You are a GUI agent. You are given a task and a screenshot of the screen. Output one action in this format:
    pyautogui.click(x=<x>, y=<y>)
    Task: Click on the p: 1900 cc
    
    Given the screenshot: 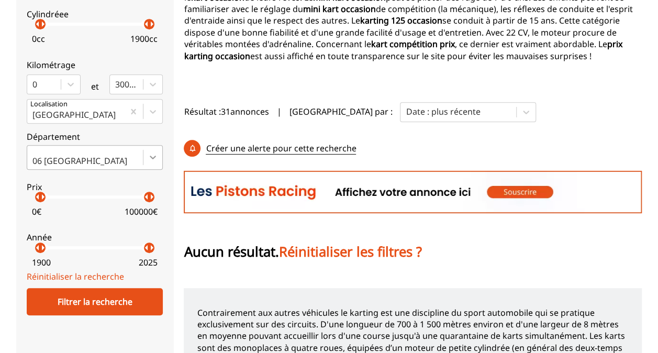 What is the action you would take?
    pyautogui.click(x=144, y=39)
    